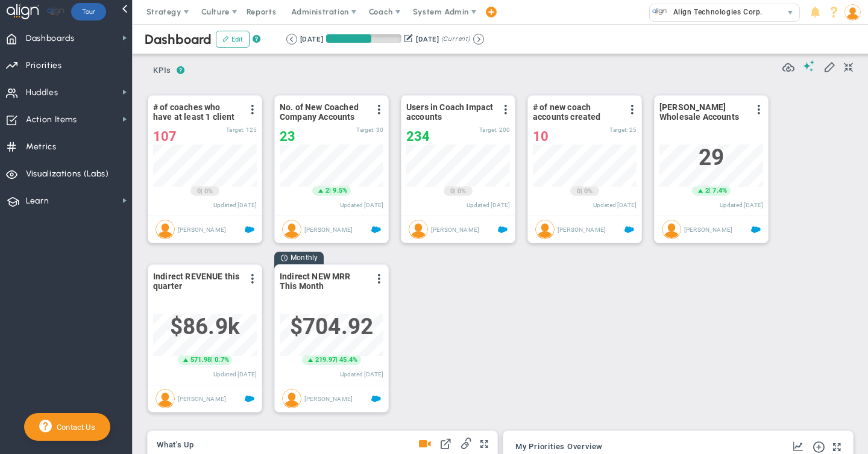 Image resolution: width=868 pixels, height=454 pixels. I want to click on span: Salesforce Enabled<br ></span>New Coaches by Quarter, so click(630, 230).